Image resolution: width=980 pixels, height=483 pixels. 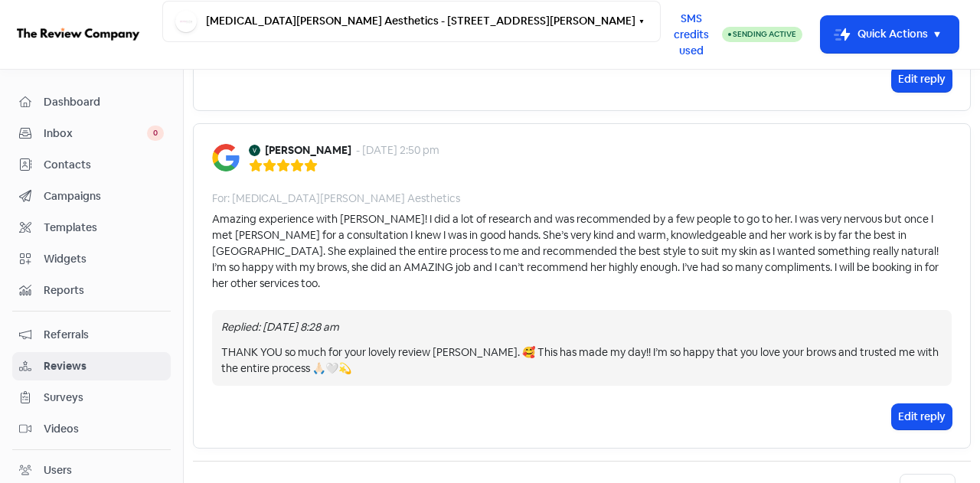 I want to click on span: Reviews, so click(x=103, y=365).